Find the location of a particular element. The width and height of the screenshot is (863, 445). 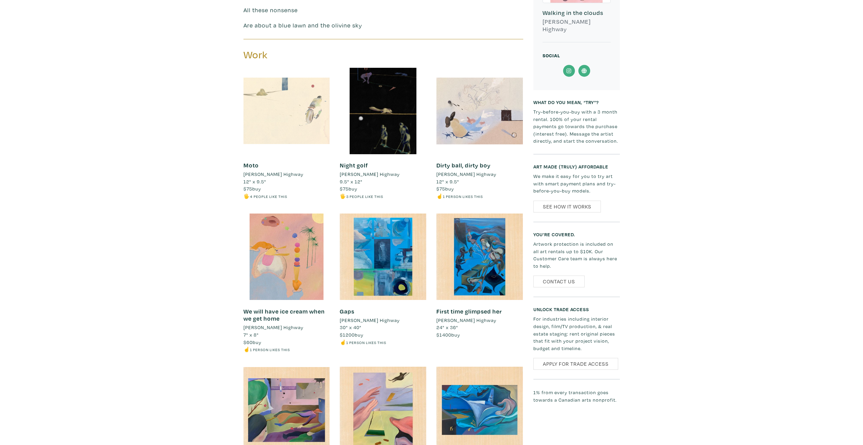

small: 3 people like this is located at coordinates (365, 196).